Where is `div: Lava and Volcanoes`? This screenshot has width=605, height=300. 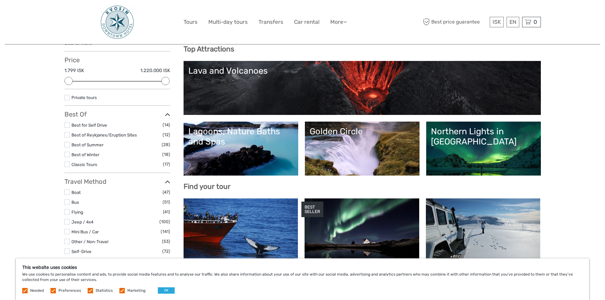 div: Lava and Volcanoes is located at coordinates (362, 71).